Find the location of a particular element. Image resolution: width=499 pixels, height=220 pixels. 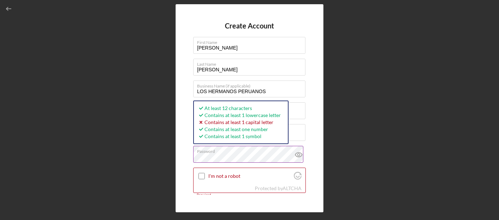

label: Last Name is located at coordinates (251, 63).